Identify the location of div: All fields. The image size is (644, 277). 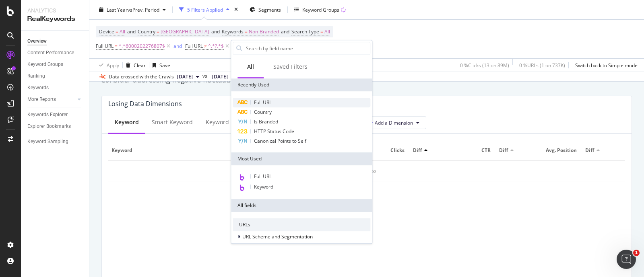
(301, 205).